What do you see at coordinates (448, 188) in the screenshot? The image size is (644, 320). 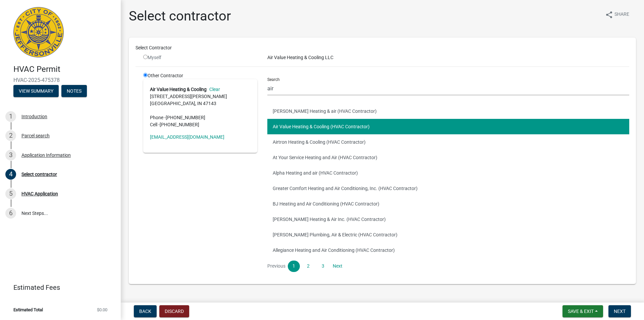 I see `button: Greater Comfort Heating and Air Conditioning, Inc. (HVAC Contractor)` at bounding box center [448, 188].